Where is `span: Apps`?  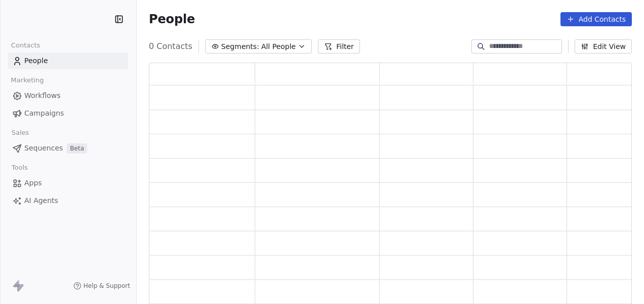
span: Apps is located at coordinates (33, 183).